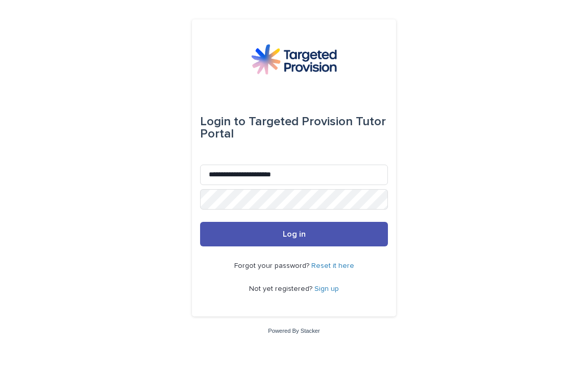  What do you see at coordinates (294, 234) in the screenshot?
I see `button: Log in` at bounding box center [294, 234].